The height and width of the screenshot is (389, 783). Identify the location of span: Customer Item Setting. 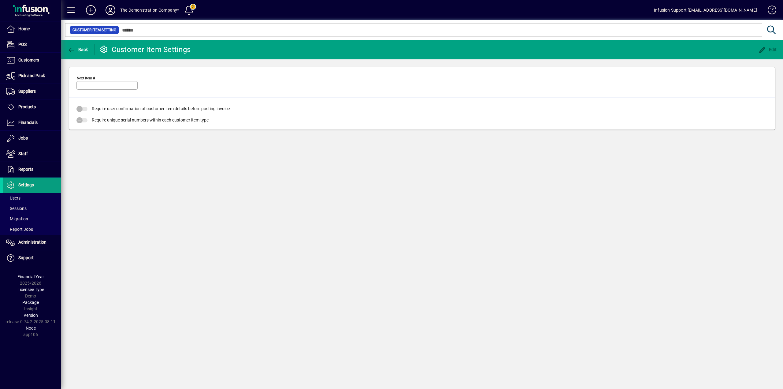
(94, 30).